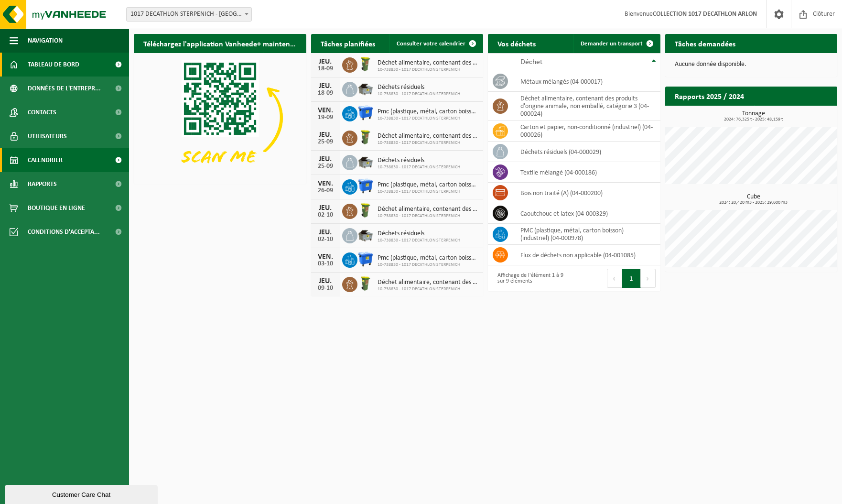  What do you see at coordinates (42, 184) in the screenshot?
I see `span: Rapports` at bounding box center [42, 184].